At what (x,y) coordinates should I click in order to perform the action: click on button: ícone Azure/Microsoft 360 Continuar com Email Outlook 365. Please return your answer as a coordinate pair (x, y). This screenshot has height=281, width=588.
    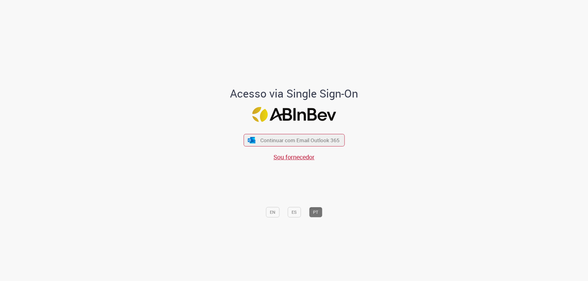
    Looking at the image, I should click on (294, 140).